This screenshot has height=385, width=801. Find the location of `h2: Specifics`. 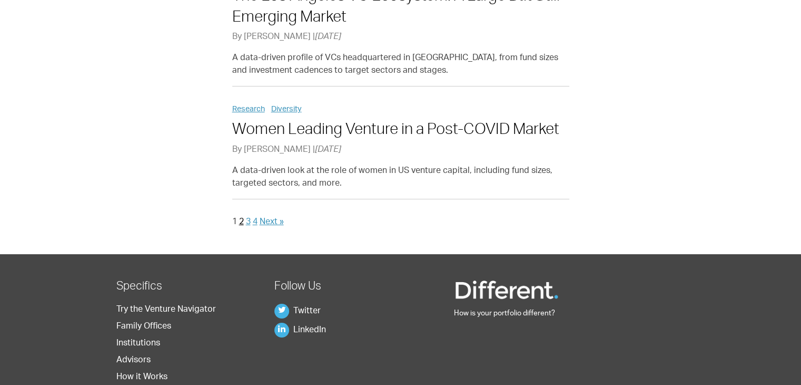

h2: Specifics is located at coordinates (190, 287).